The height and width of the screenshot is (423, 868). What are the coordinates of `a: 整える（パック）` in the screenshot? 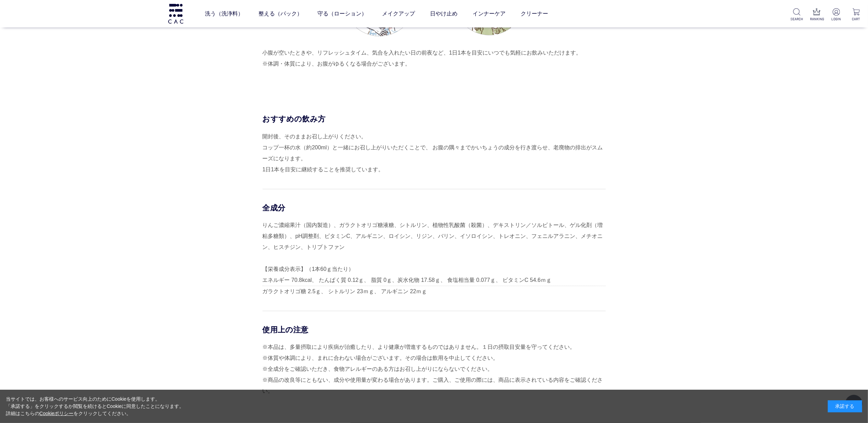 It's located at (281, 14).